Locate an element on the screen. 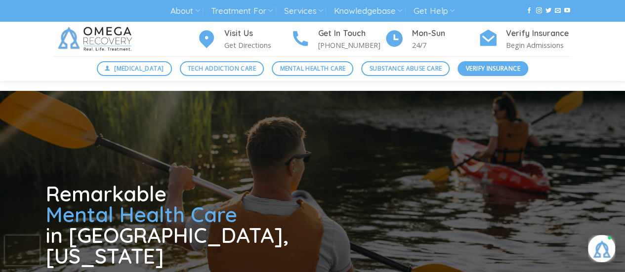 The height and width of the screenshot is (272, 625). a: Substance Abuse Care is located at coordinates (405, 69).